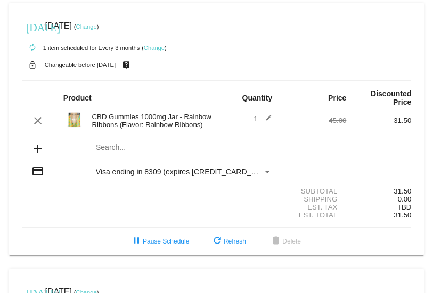  I want to click on div: CBD Gummies 1000mg Jar - Rainbow Ribbons (Flavor: Rainbow Ribbons), so click(152, 121).